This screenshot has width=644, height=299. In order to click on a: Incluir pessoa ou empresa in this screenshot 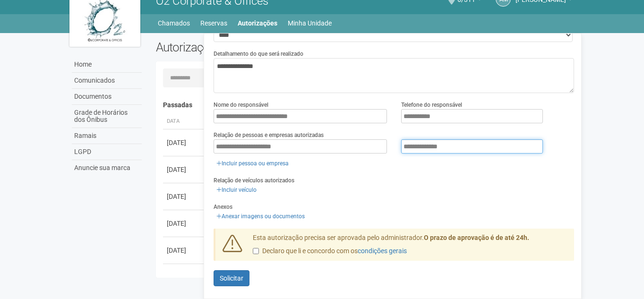, I will do `click(252, 164)`.